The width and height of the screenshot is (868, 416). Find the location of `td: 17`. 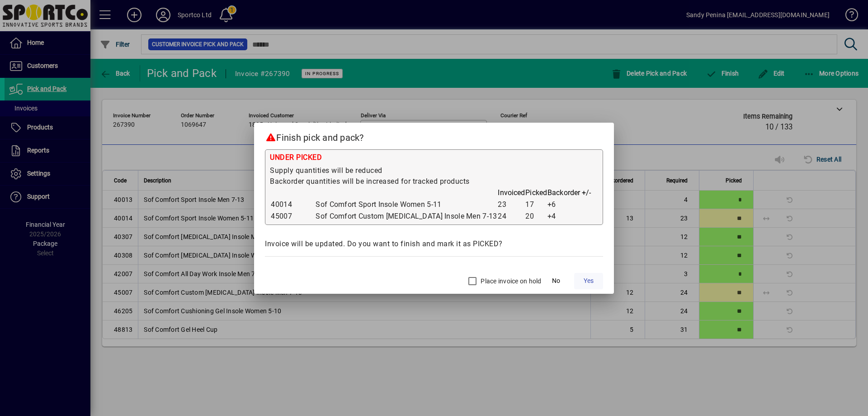

td: 17 is located at coordinates (536, 205).